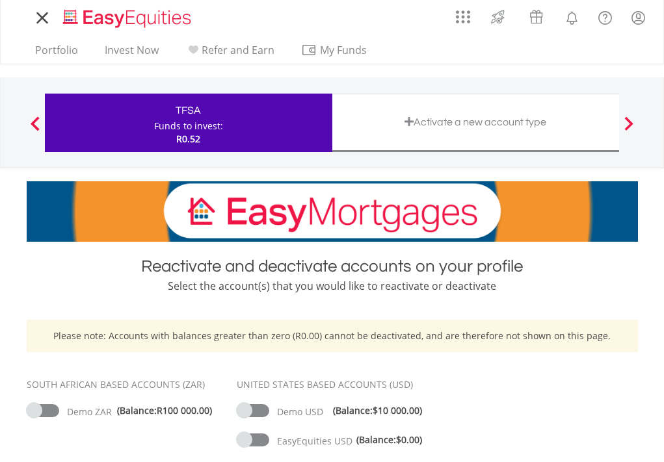 The width and height of the screenshot is (664, 462). What do you see at coordinates (188, 138) in the screenshot?
I see `span: R0.52` at bounding box center [188, 138].